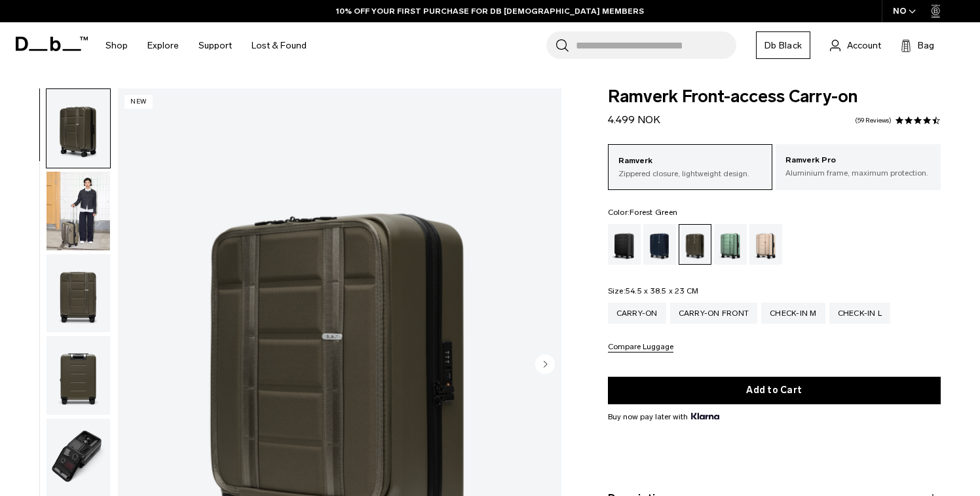  I want to click on a: Shop, so click(116, 45).